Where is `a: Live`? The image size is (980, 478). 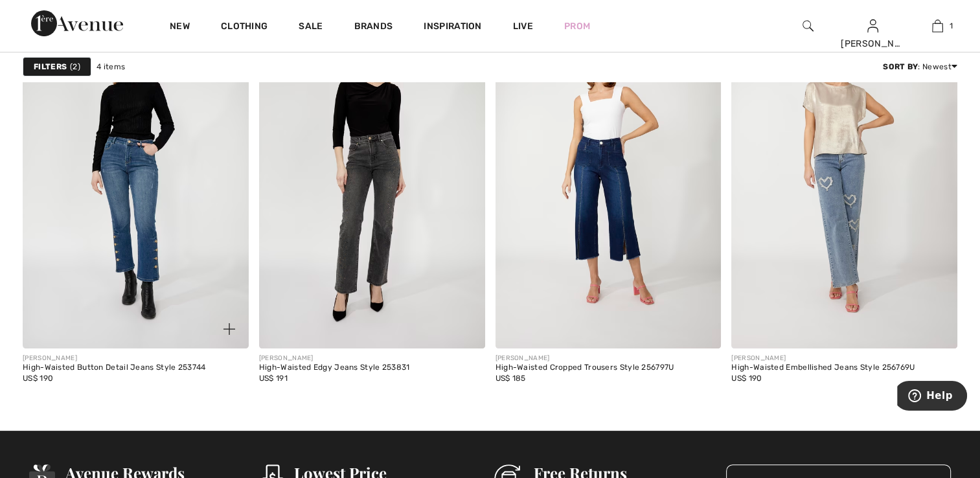
a: Live is located at coordinates (522, 26).